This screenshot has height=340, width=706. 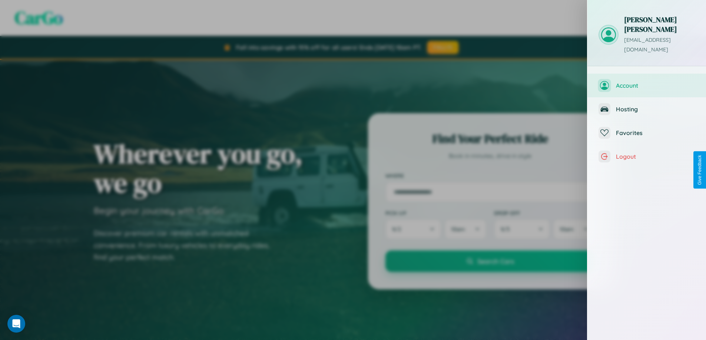 I want to click on button: Logout, so click(x=646, y=157).